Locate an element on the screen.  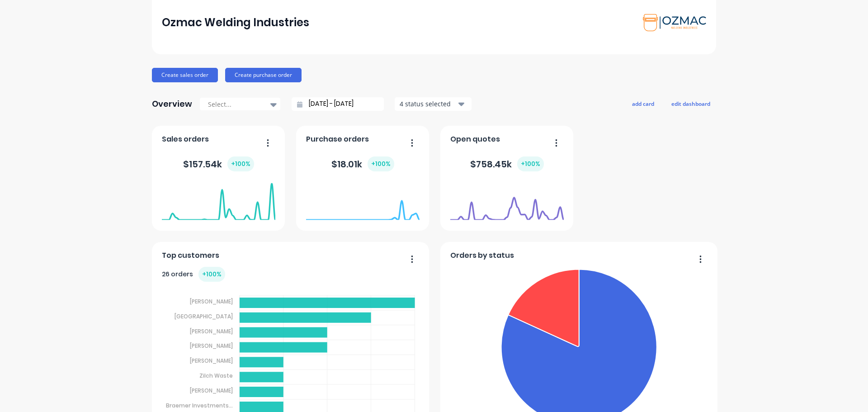
div: $ 758.45k is located at coordinates (507, 164).